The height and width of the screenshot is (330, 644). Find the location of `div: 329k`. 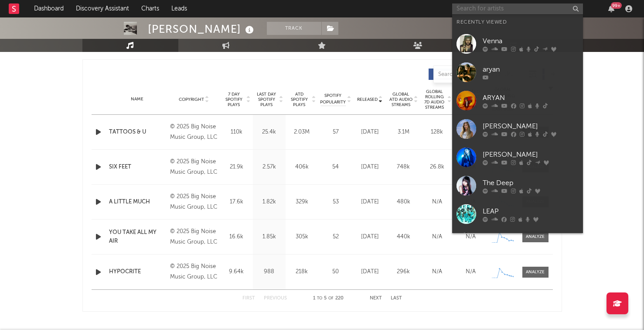

div: 329k is located at coordinates (302, 202).